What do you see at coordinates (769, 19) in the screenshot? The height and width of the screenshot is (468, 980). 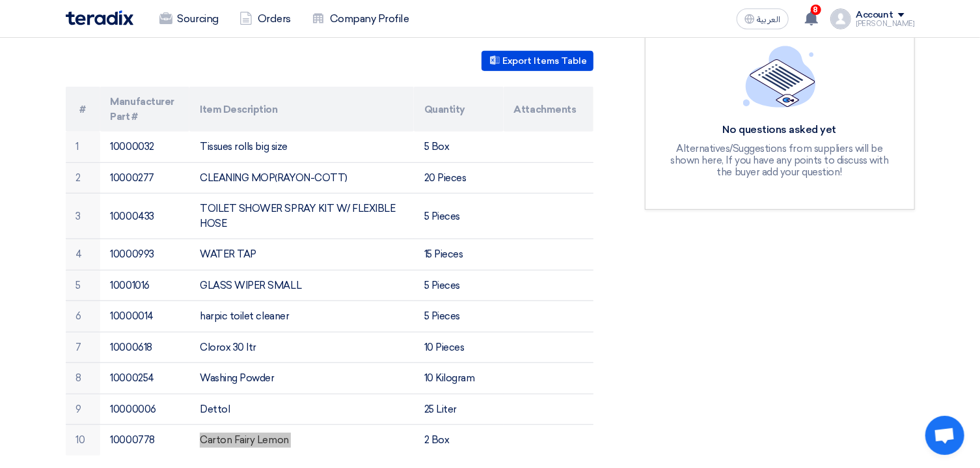 I see `span: العربية` at bounding box center [769, 19].